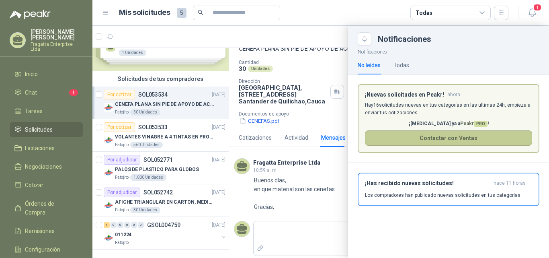 Image resolution: width=549 pixels, height=258 pixels. Describe the element at coordinates (46, 249) in the screenshot. I see `a: Configuración` at that location.